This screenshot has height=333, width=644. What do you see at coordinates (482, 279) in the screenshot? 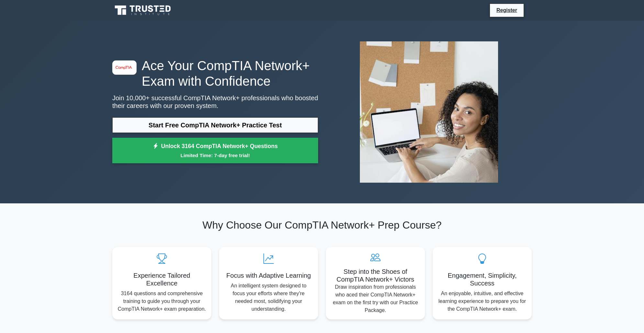
I see `h5: Engagement, Simplicity, Success` at bounding box center [482, 279].